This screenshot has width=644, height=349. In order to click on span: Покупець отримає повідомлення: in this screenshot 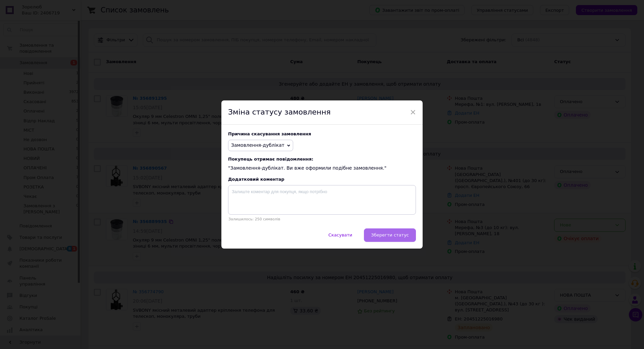, I will do `click(322, 159)`.